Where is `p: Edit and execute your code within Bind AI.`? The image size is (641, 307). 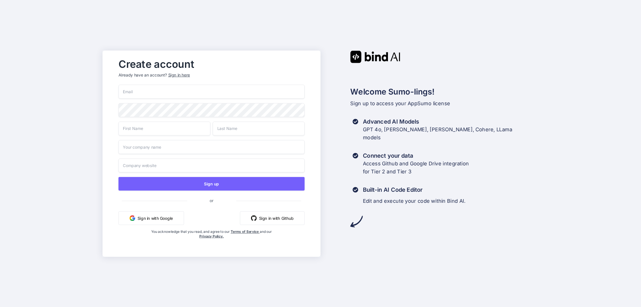 p: Edit and execute your code within Bind AI. is located at coordinates (415, 201).